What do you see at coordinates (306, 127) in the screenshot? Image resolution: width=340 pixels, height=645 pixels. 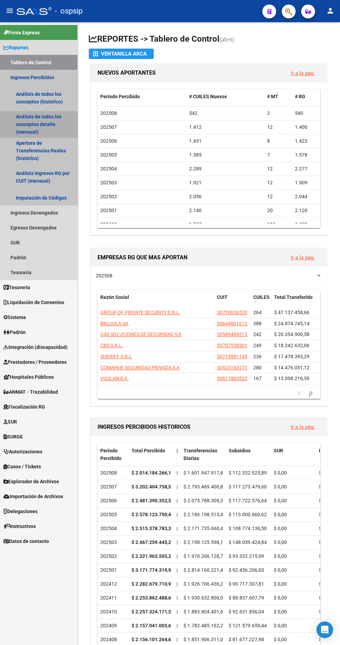 I see `div: 1.400` at bounding box center [306, 127].